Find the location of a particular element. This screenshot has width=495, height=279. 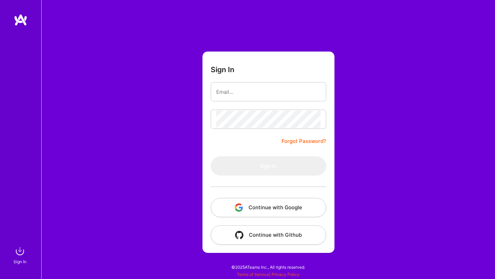

h3: Sign In is located at coordinates (223, 69).